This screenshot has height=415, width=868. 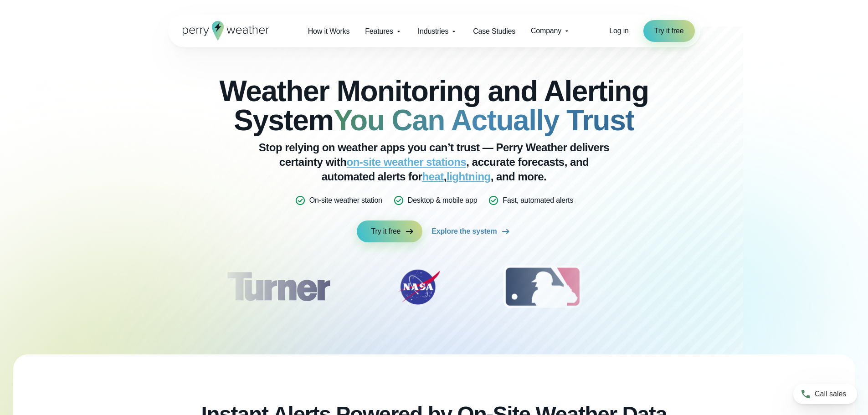 What do you see at coordinates (419, 287) in the screenshot?
I see `img: NASA.svg` at bounding box center [419, 287].